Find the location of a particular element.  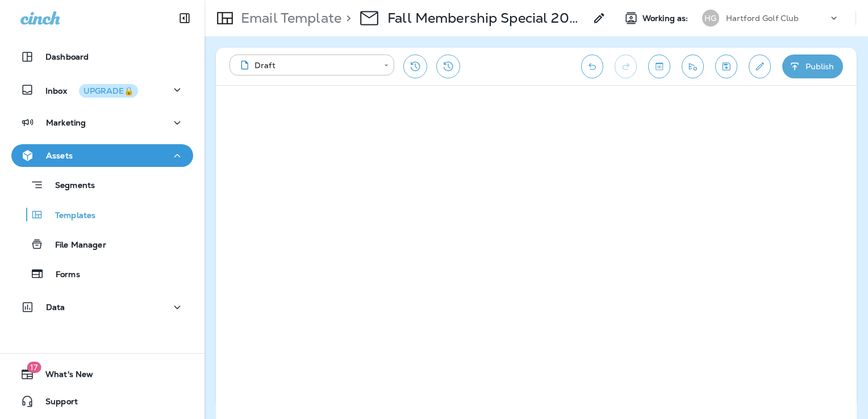

button: Segments is located at coordinates (102, 185).